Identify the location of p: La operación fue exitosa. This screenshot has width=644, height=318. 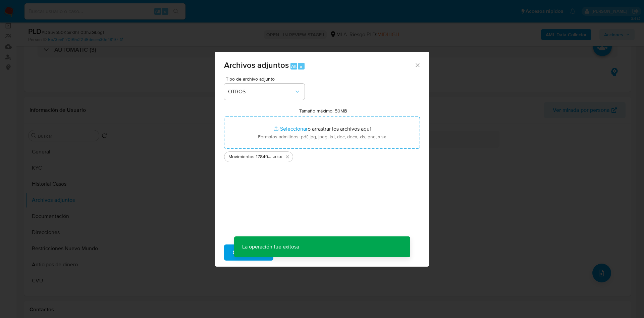
(271, 247).